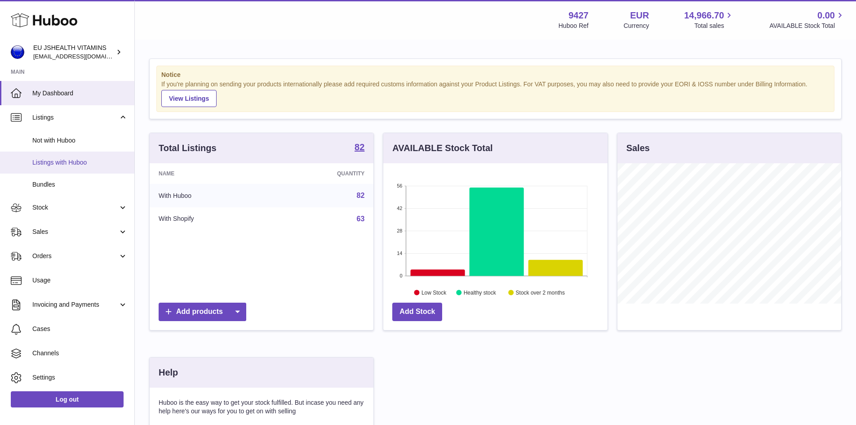 The height and width of the screenshot is (425, 856). I want to click on th: Name, so click(210, 174).